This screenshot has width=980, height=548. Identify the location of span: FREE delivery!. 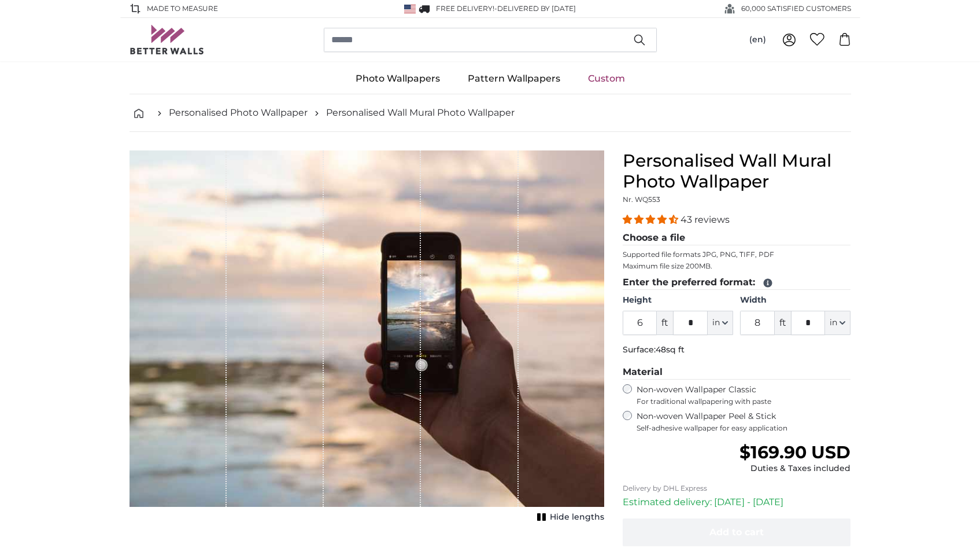
(465, 8).